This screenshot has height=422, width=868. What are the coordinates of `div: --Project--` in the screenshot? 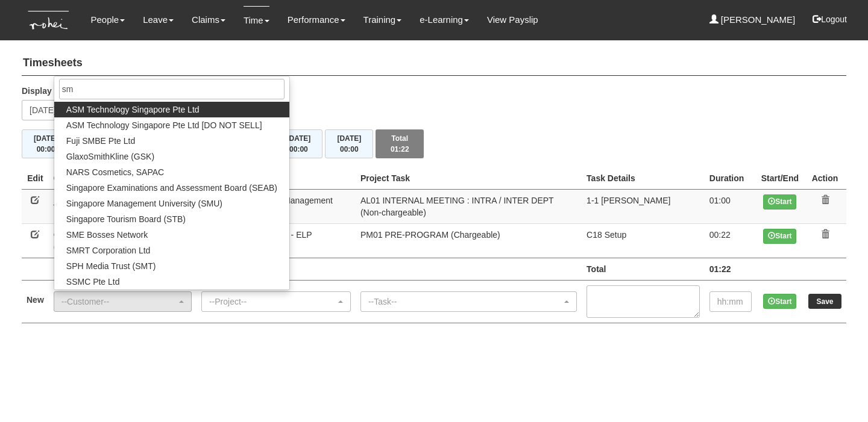 It's located at (273, 302).